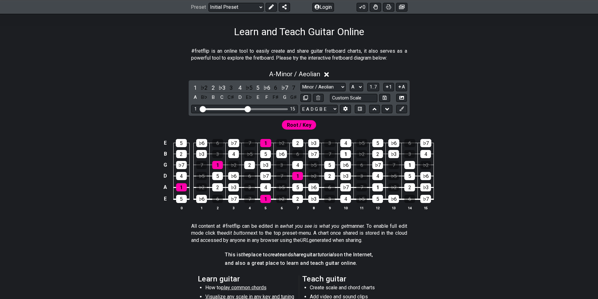 The height and width of the screenshot is (299, 598). What do you see at coordinates (374, 109) in the screenshot?
I see `button: Move up` at bounding box center [374, 109].